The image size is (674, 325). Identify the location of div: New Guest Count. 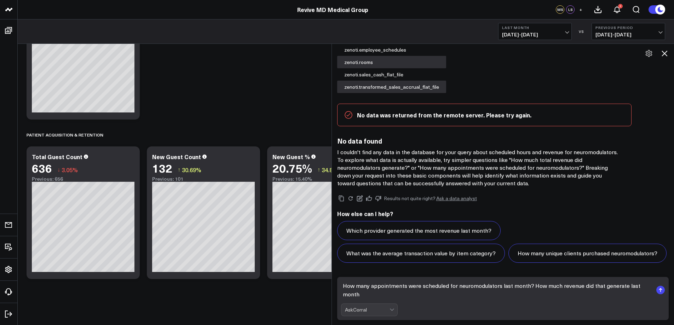
(177, 157).